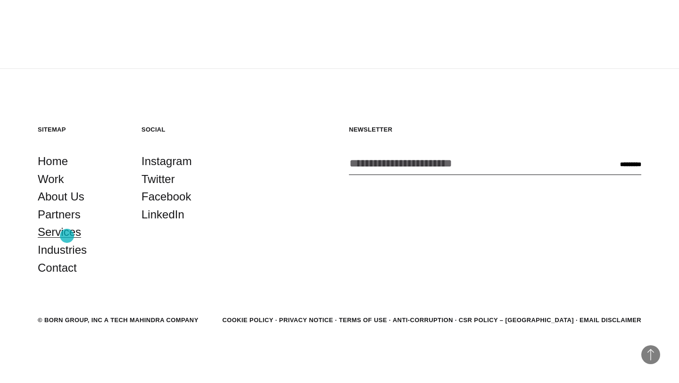 The image size is (679, 383). What do you see at coordinates (158, 179) in the screenshot?
I see `a: Twitter` at bounding box center [158, 179].